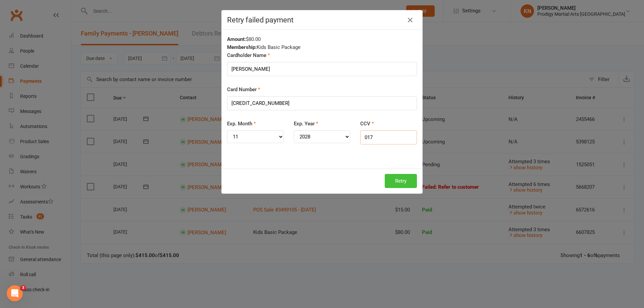  I want to click on strong: Amount:, so click(236, 39).